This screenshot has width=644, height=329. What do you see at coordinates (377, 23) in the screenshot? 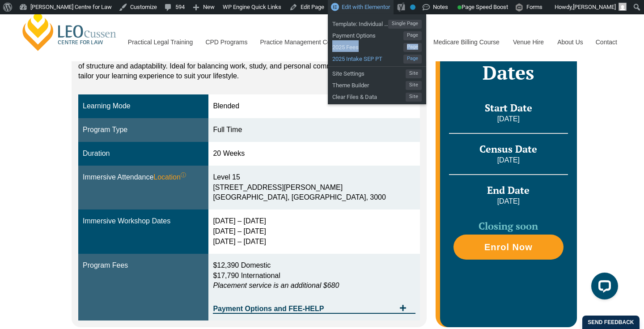
I see `a: Template: Individual Course VicSingle Page` at bounding box center [377, 23].